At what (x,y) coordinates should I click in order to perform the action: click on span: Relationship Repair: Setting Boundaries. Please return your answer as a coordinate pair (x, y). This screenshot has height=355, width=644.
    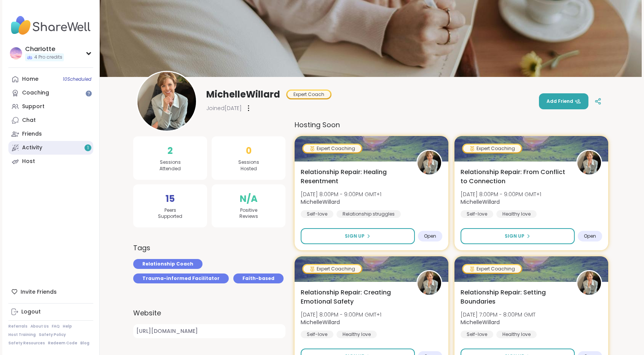
    Looking at the image, I should click on (514, 297).